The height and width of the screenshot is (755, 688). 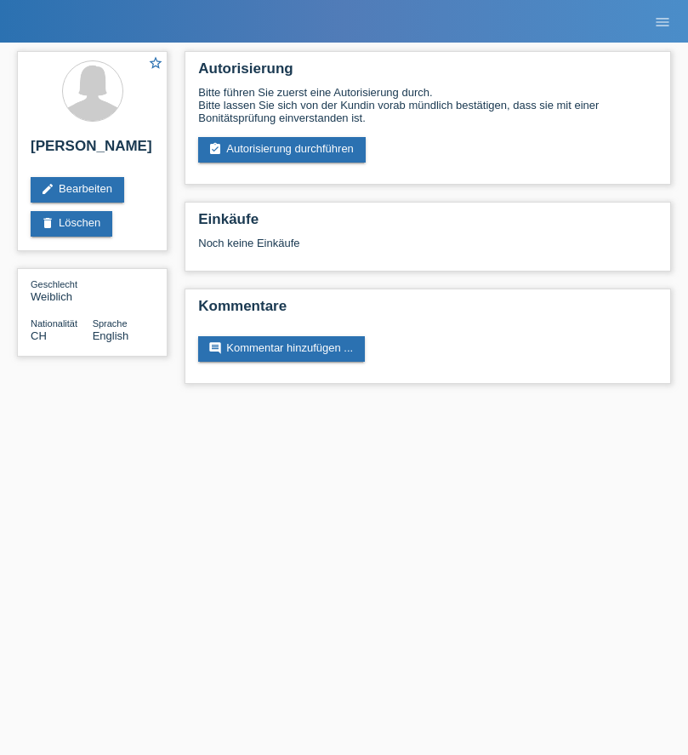 What do you see at coordinates (61, 290) in the screenshot?
I see `div: Weiblich` at bounding box center [61, 290].